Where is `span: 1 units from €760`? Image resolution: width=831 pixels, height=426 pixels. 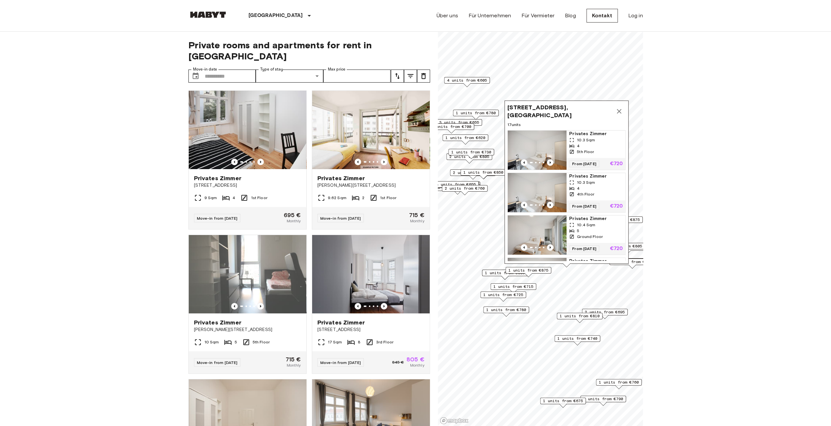
span: 1 units from €760 is located at coordinates (618, 382).